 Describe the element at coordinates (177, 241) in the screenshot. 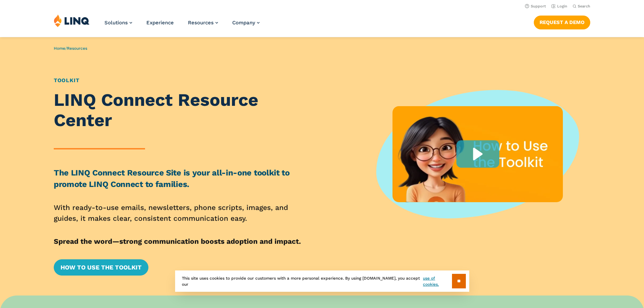

I see `strong: Spread the word—strong communication boosts adoption and impact.` at that location.